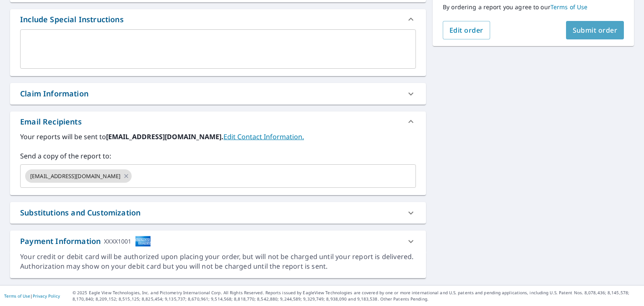  What do you see at coordinates (595, 30) in the screenshot?
I see `span: Submit order` at bounding box center [595, 30].